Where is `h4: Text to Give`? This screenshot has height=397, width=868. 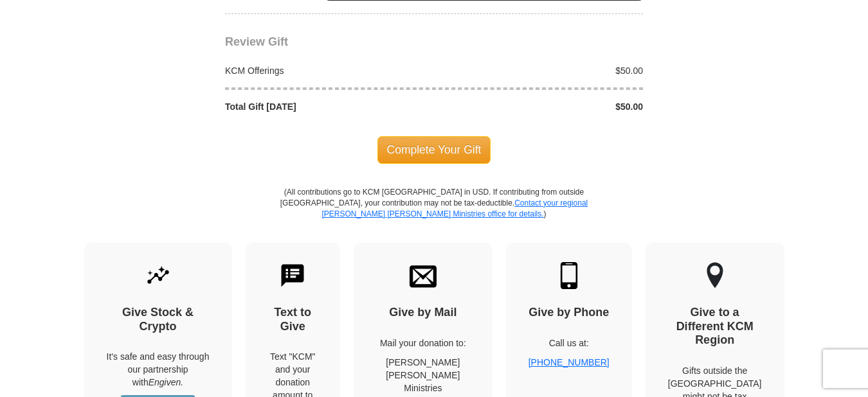 h4: Text to Give is located at coordinates (293, 319).